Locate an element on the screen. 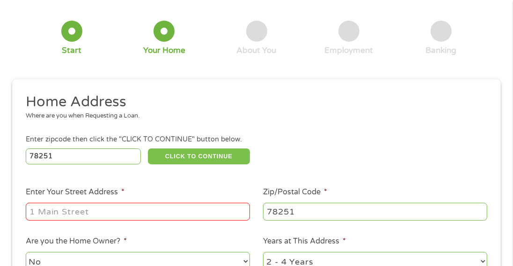  label: Are you the Home Owner? is located at coordinates (76, 241).